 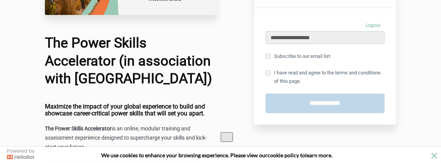 I want to click on span: We use cookies to enhance your browsing experience. Please view our, so click(x=184, y=155).